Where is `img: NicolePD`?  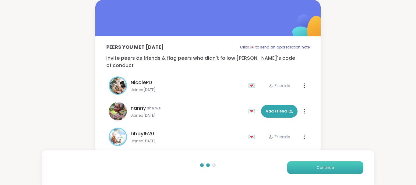 img: NicolePD is located at coordinates (118, 86).